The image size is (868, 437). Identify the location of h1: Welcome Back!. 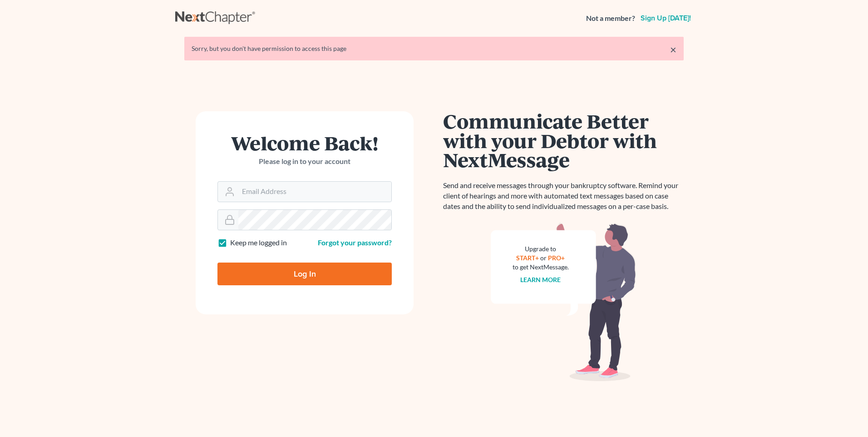
(305, 143).